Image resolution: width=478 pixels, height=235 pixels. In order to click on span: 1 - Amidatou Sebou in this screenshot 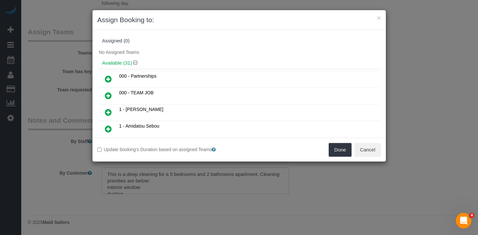, I will do `click(139, 126)`.